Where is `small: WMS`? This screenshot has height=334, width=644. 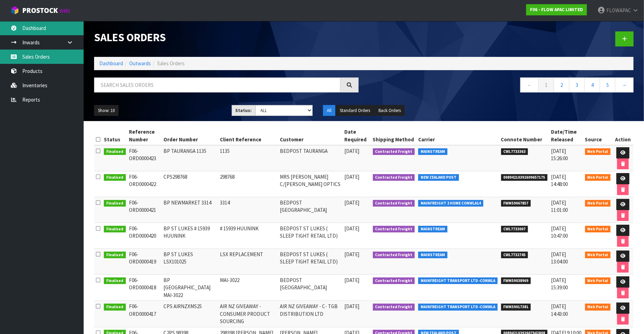 small: WMS is located at coordinates (64, 11).